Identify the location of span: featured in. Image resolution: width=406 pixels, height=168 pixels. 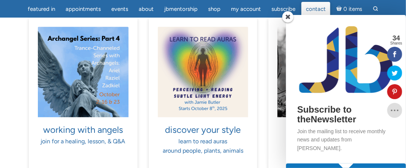
(41, 9).